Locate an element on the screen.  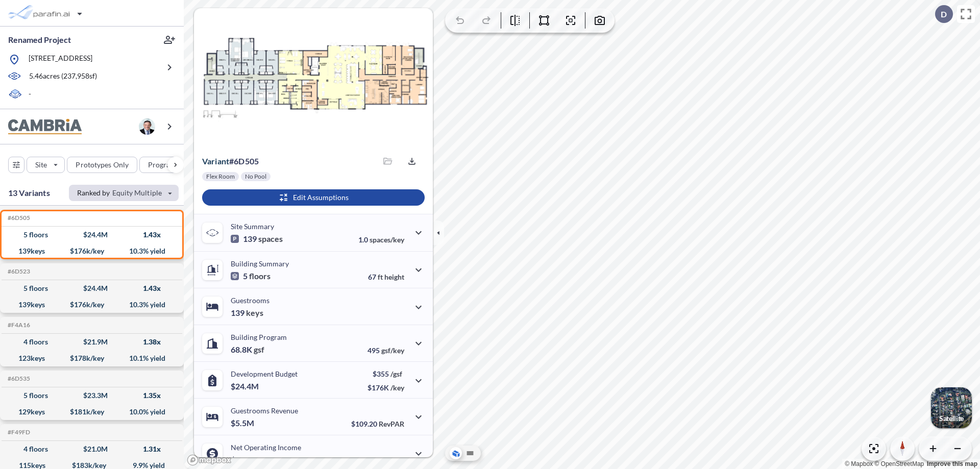
p: # 6d505 is located at coordinates (230, 161).